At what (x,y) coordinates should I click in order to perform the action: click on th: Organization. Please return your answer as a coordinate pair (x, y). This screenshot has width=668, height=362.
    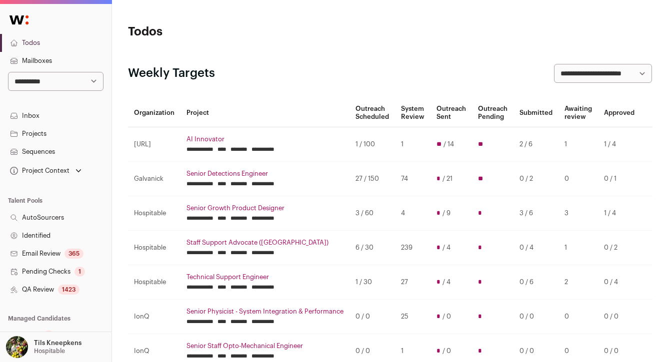
    Looking at the image, I should click on (154, 113).